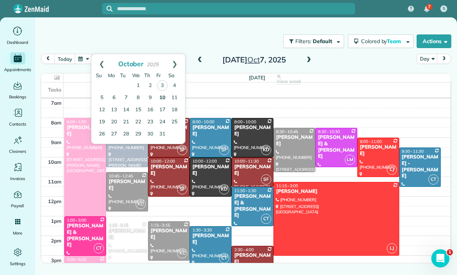 This screenshot has width=457, height=275. Describe the element at coordinates (114, 98) in the screenshot. I see `a: 6` at that location.